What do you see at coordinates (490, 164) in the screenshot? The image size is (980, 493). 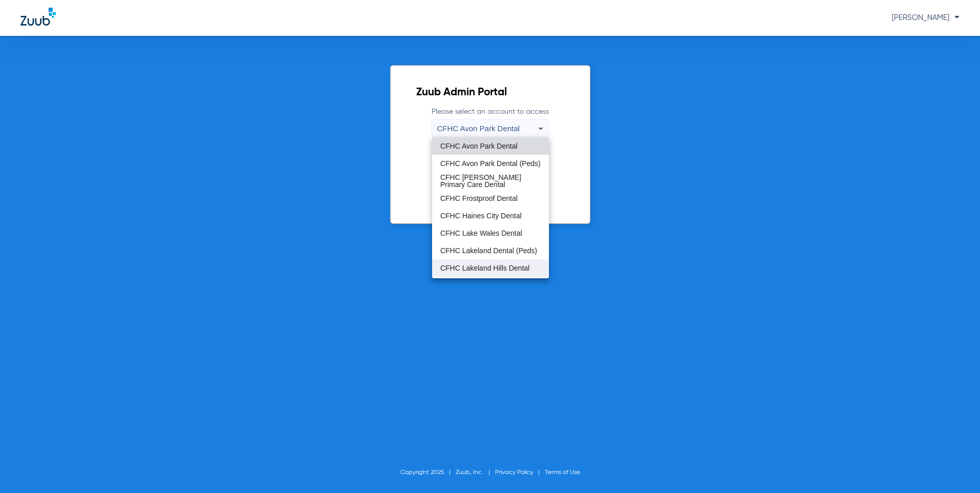 I see `span: CFHC Avon Park Dental (Peds)` at bounding box center [490, 164].